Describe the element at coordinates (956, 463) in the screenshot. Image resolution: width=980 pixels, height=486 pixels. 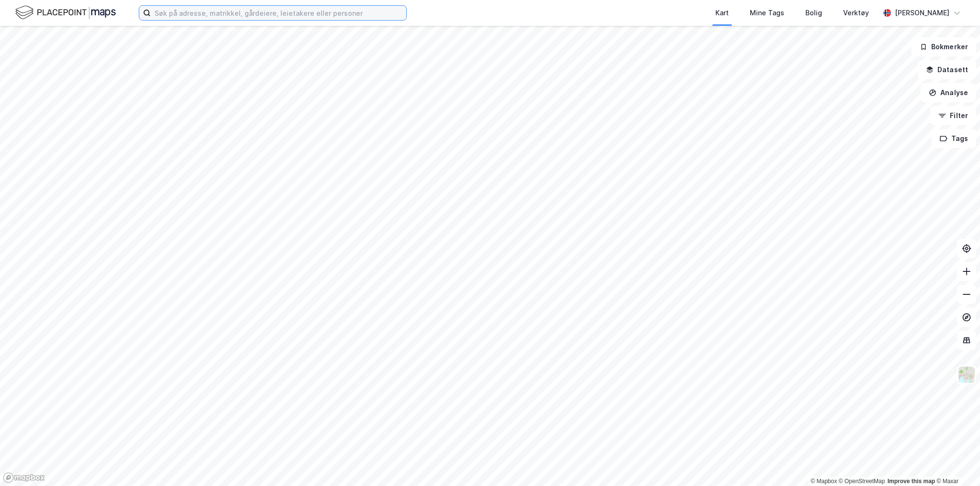
I see `div: Chat Widget` at that location.